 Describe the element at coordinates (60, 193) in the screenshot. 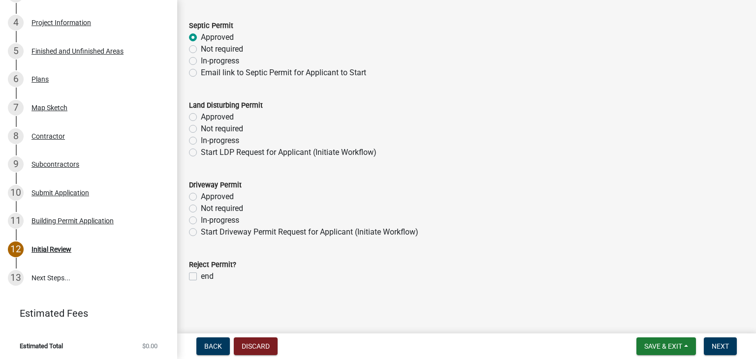

I see `div: Submit Application` at that location.